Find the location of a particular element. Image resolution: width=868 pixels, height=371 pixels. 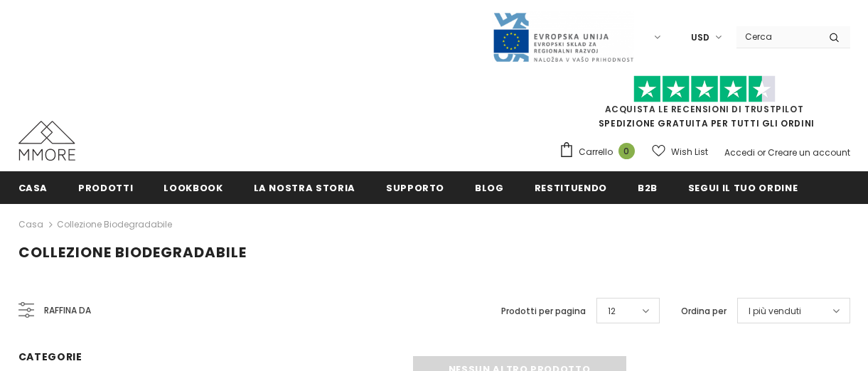

span: Blog is located at coordinates (489, 188).